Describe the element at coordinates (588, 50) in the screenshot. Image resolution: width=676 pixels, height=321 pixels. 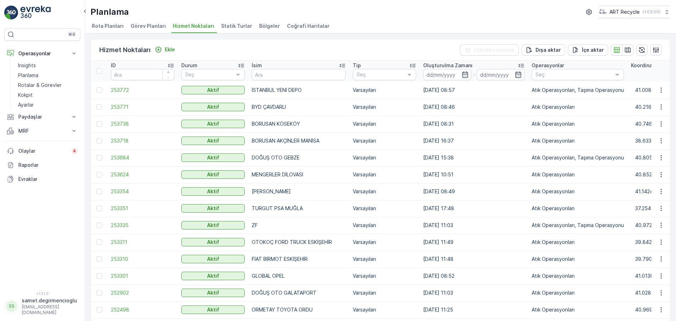
I see `button: İçe aktar` at that location.